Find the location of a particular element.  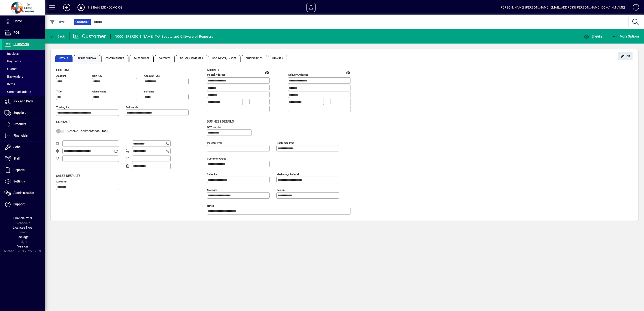

button: Profile is located at coordinates (81, 8).